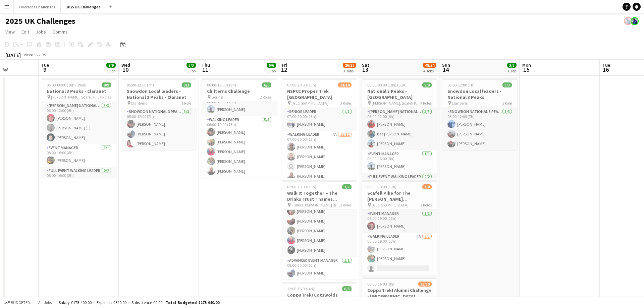 The height and width of the screenshot is (308, 644). Describe the element at coordinates (17, 303) in the screenshot. I see `button: Budgeted` at that location.